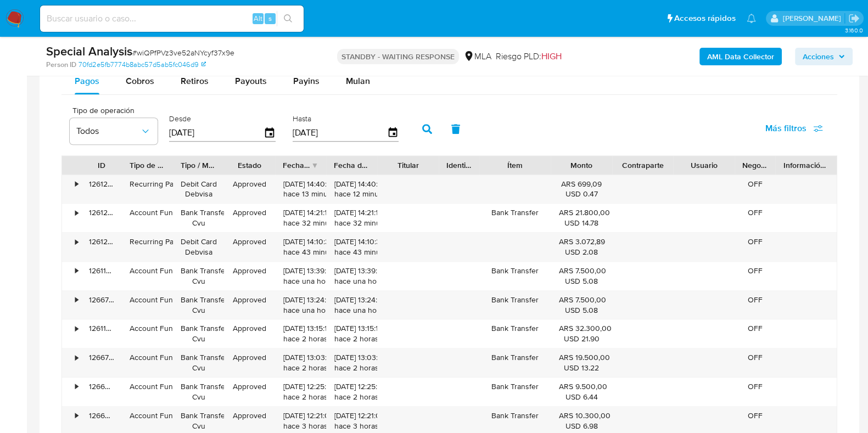  What do you see at coordinates (288, 18) in the screenshot?
I see `button: search-icon` at bounding box center [288, 18].